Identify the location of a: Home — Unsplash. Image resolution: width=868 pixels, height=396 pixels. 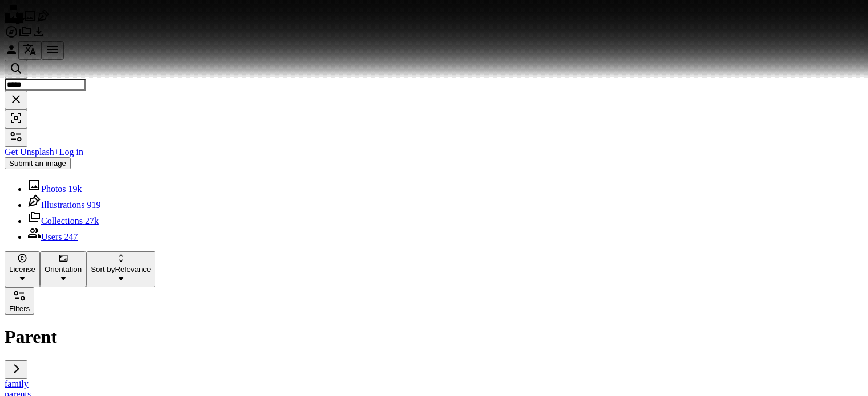
(13, 19).